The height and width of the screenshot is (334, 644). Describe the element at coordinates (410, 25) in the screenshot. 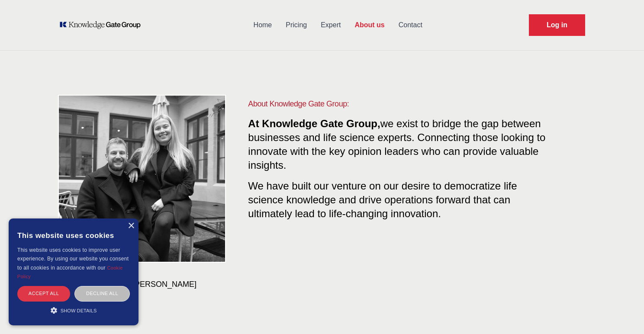

I see `a: Contact` at that location.